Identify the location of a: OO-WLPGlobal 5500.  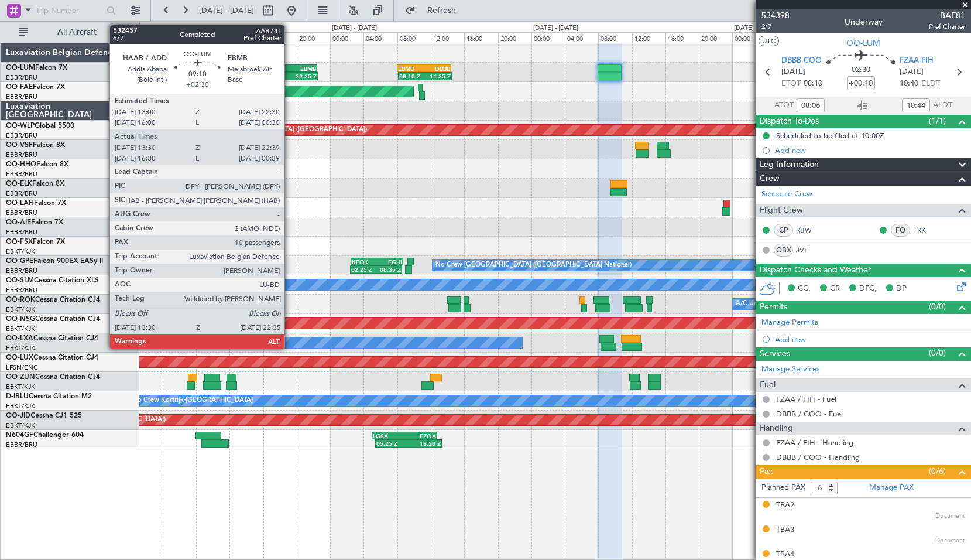
(39, 126).